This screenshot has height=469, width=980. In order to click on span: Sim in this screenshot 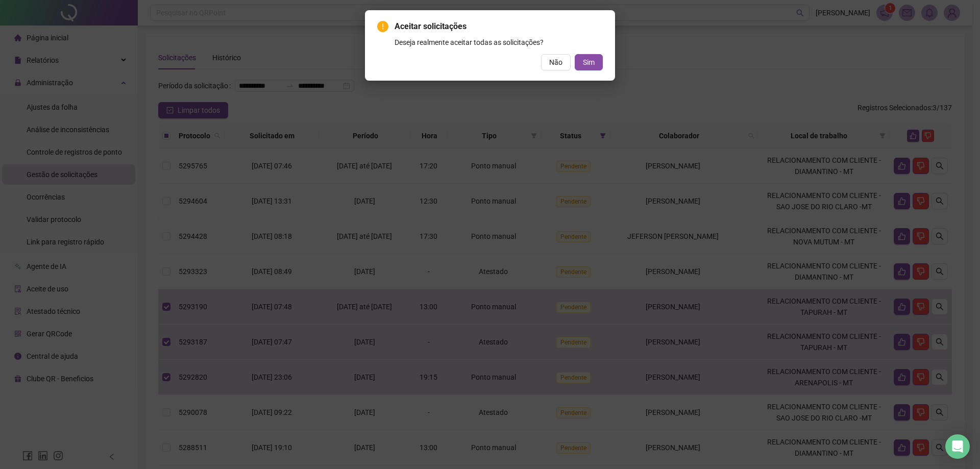, I will do `click(588, 62)`.